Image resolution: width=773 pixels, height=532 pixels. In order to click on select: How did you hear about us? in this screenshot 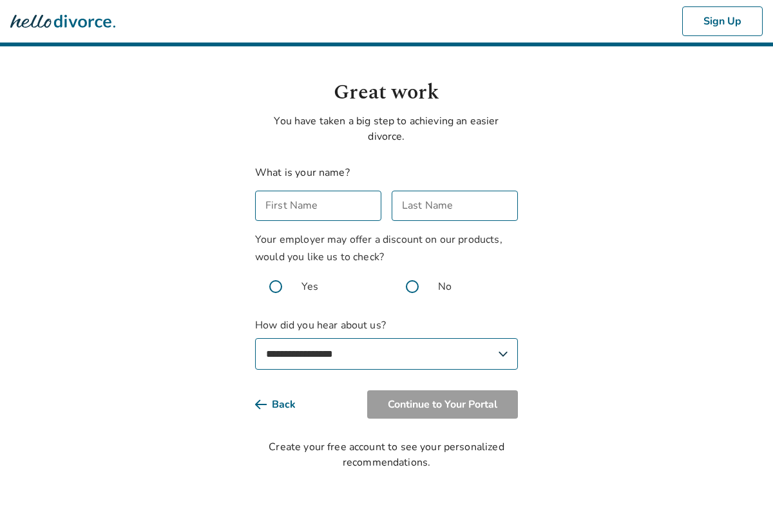, I will do `click(387, 354)`.